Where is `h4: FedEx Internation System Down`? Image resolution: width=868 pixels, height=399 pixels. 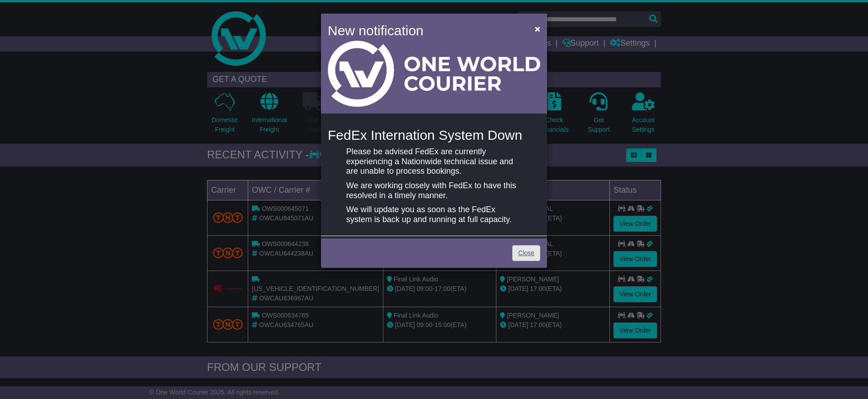 h4: FedEx Internation System Down is located at coordinates (434, 135).